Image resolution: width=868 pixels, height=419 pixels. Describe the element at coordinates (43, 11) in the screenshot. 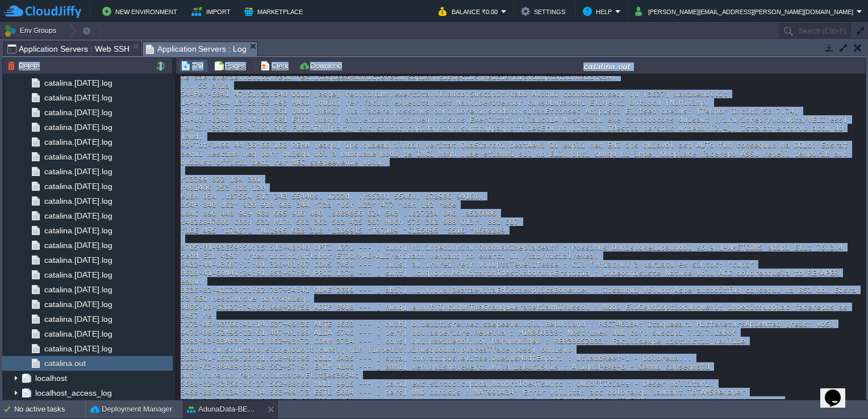

I see `img: CloudJiffy` at that location.